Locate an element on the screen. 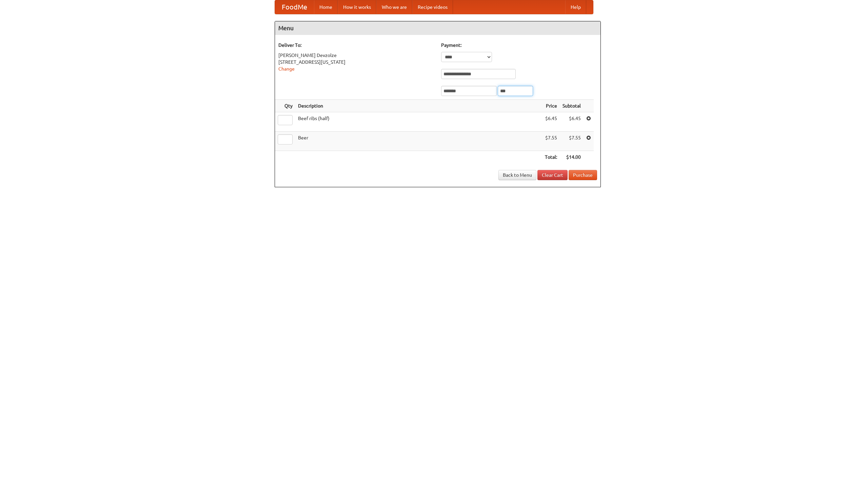 The image size is (868, 480). a: Clear Cart is located at coordinates (553, 175).